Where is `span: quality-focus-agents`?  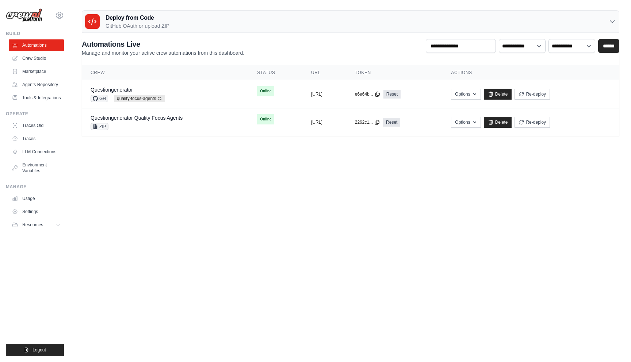 span: quality-focus-agents is located at coordinates (139, 99).